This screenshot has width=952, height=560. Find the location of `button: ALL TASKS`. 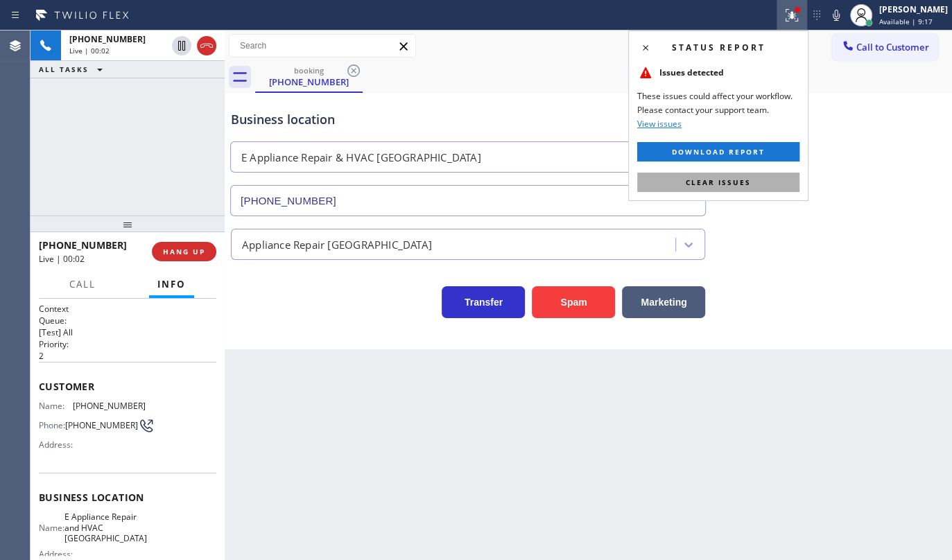

button: ALL TASKS is located at coordinates (74, 70).